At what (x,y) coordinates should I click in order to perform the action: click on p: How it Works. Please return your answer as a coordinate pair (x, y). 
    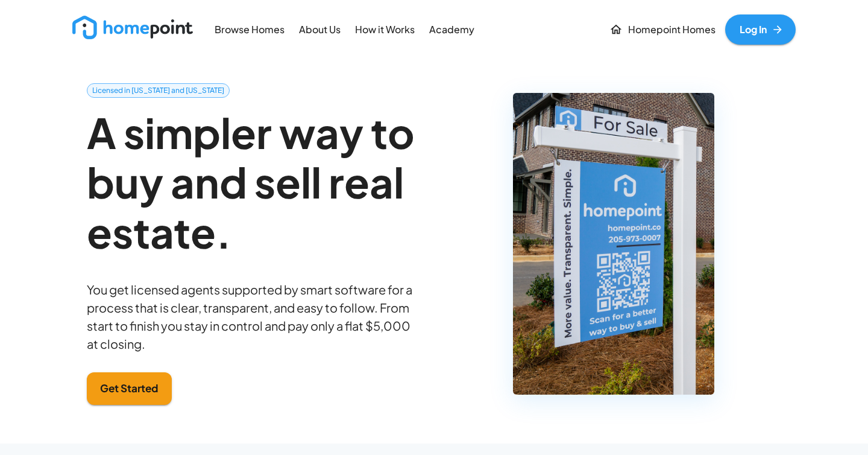
    Looking at the image, I should click on (385, 29).